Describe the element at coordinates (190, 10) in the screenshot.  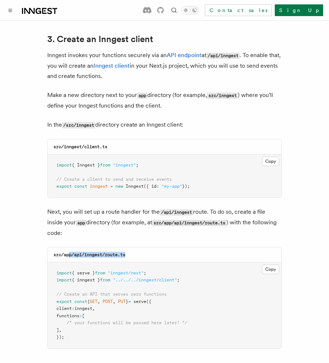
I see `button: Toggle dark mode` at that location.